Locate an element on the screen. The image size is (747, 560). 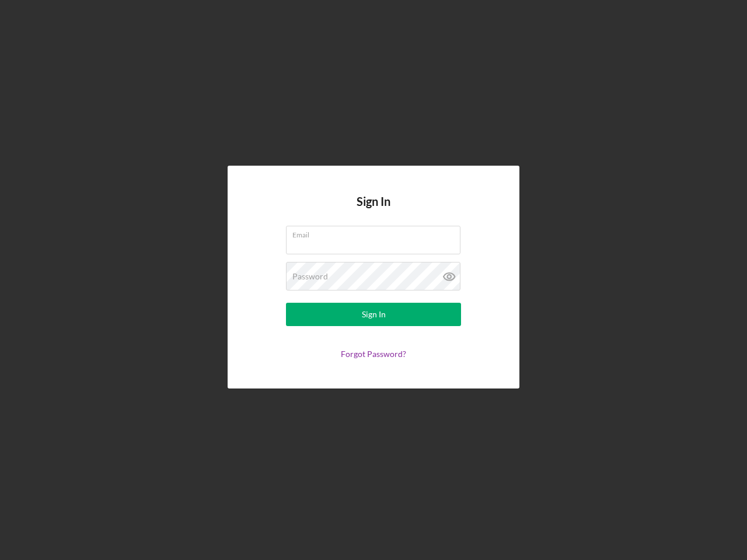
a: Forgot Password? is located at coordinates (374, 353).